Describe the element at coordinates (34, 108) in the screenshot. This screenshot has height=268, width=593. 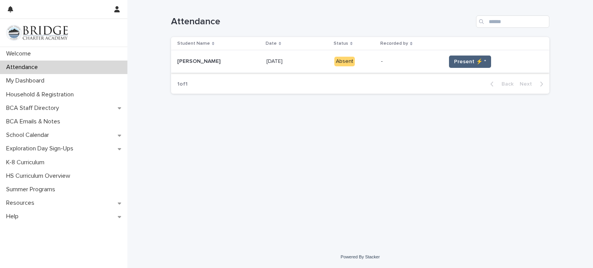
I see `p: BCA Staff Directory` at that location.